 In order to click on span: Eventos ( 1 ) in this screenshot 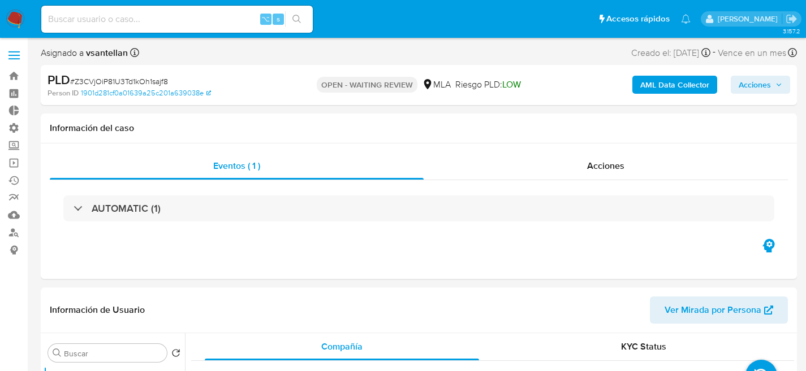, I will do `click(236, 166)`.